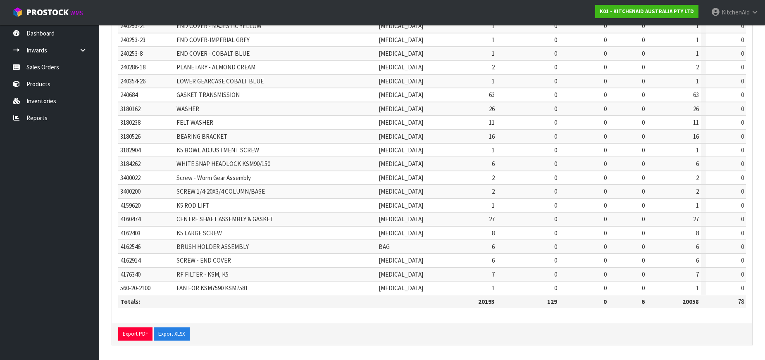 This screenshot has width=765, height=360. Describe the element at coordinates (221, 191) in the screenshot. I see `span: SCREW 1/4-20X3/4 COLUMN/BASE` at that location.